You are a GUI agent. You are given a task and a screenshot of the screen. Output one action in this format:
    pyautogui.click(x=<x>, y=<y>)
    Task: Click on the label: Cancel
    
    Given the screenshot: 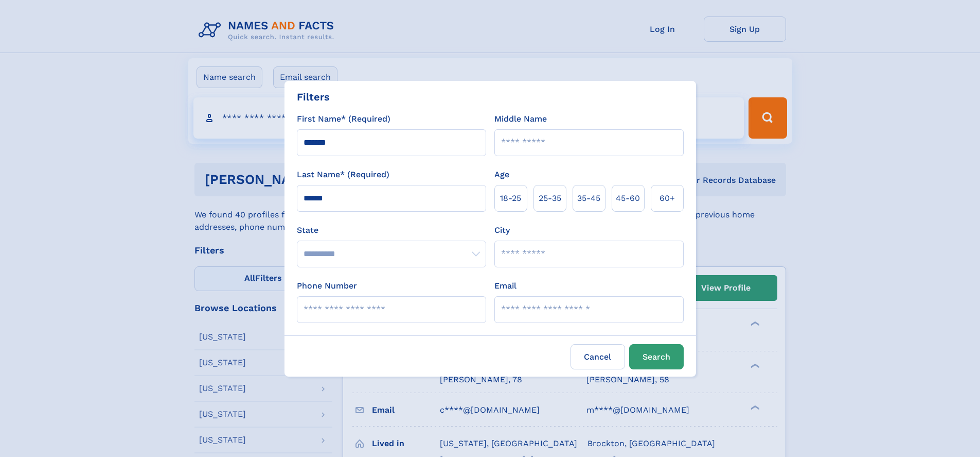 What is the action you would take?
    pyautogui.click(x=598, y=356)
    